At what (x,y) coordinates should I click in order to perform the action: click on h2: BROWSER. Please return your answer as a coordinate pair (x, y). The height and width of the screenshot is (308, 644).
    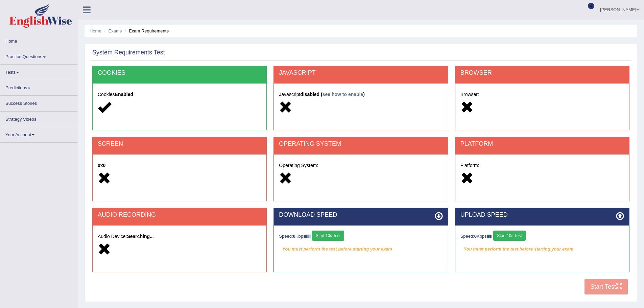
    Looking at the image, I should click on (542, 73).